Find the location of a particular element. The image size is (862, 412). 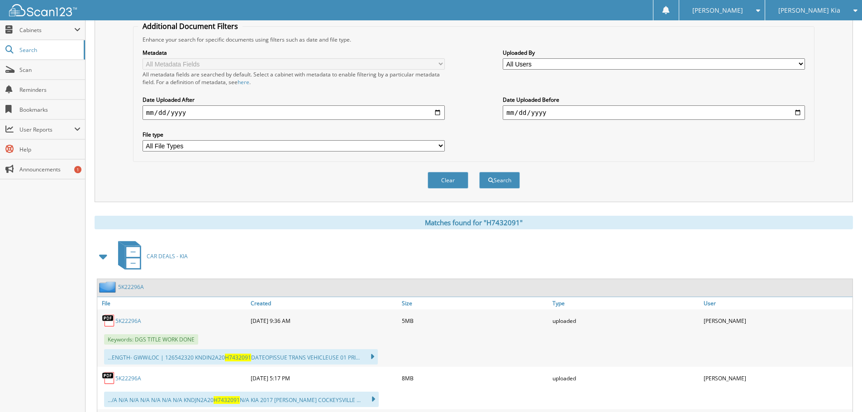

div: 8MB is located at coordinates (475, 378).